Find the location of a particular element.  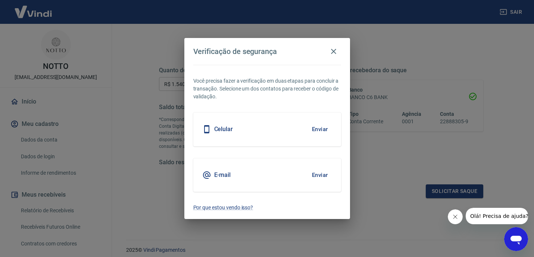

p: Você precisa fazer a verificação em duas etapas para concluir a transação. Selecione um dos conta... is located at coordinates (267, 89).